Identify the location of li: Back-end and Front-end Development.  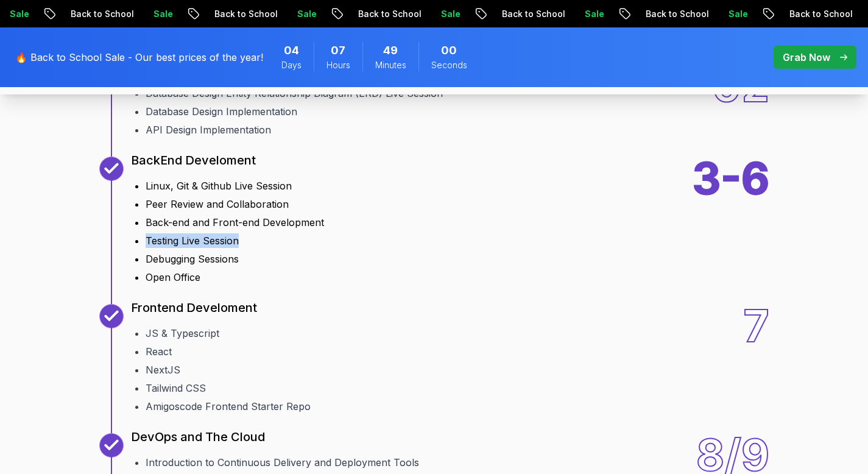
(235, 223).